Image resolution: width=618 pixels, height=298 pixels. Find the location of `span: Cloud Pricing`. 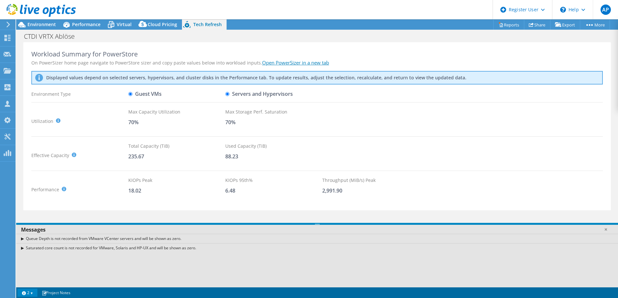

span: Cloud Pricing is located at coordinates (162, 24).